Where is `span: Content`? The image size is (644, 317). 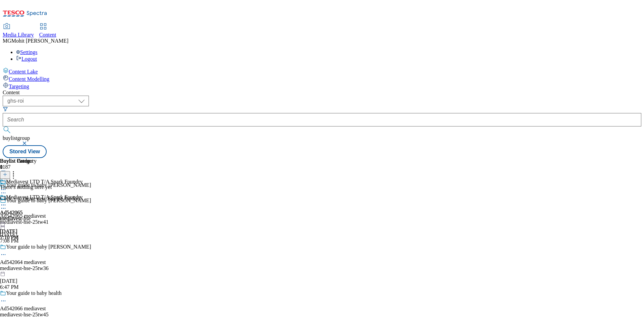 span: Content is located at coordinates (48, 34).